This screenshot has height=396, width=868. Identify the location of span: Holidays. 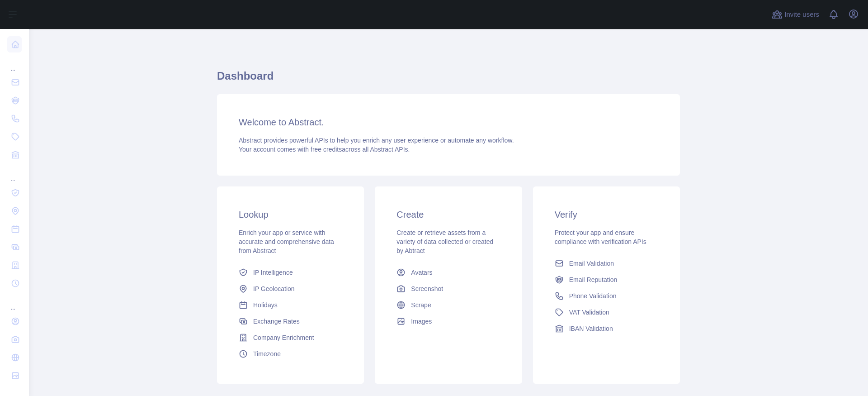
(265, 305).